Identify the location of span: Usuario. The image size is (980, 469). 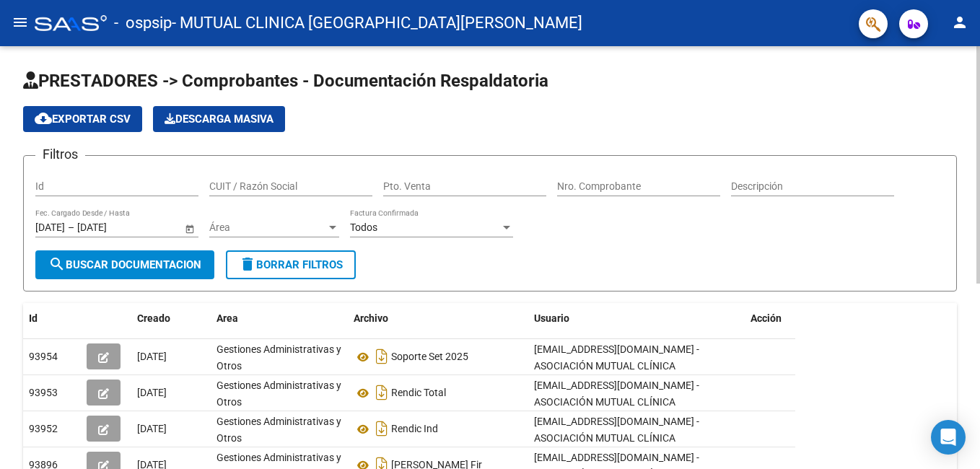
(551, 318).